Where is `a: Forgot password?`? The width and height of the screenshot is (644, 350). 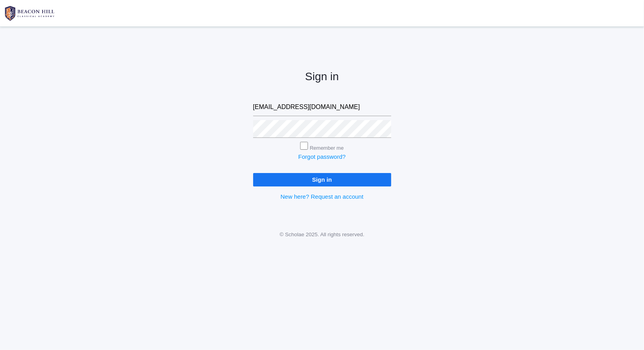
a: Forgot password? is located at coordinates (322, 157).